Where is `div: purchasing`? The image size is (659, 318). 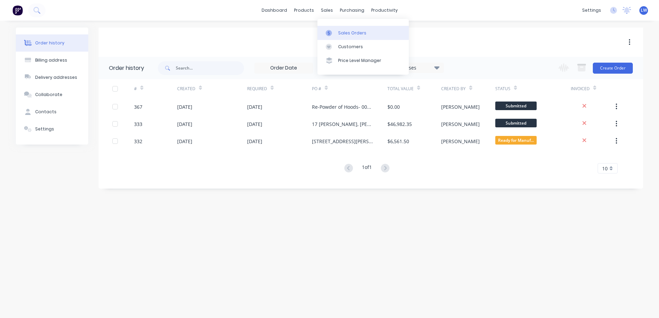 div: purchasing is located at coordinates (352, 10).